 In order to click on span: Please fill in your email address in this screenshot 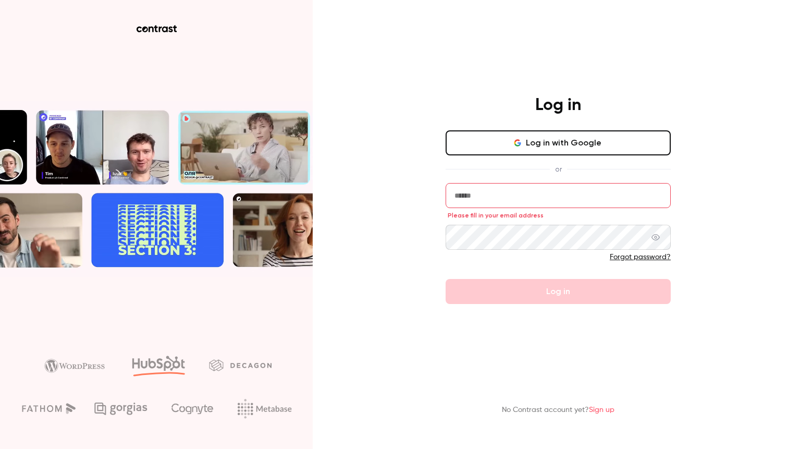, I will do `click(495, 215)`.